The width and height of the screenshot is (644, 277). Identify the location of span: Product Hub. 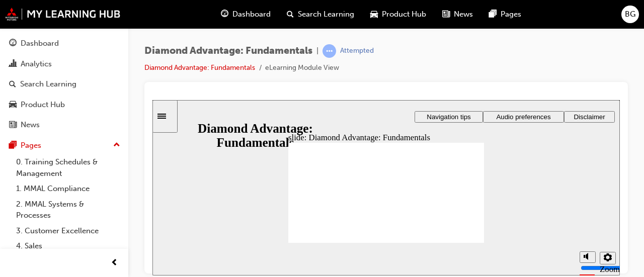
(404, 14).